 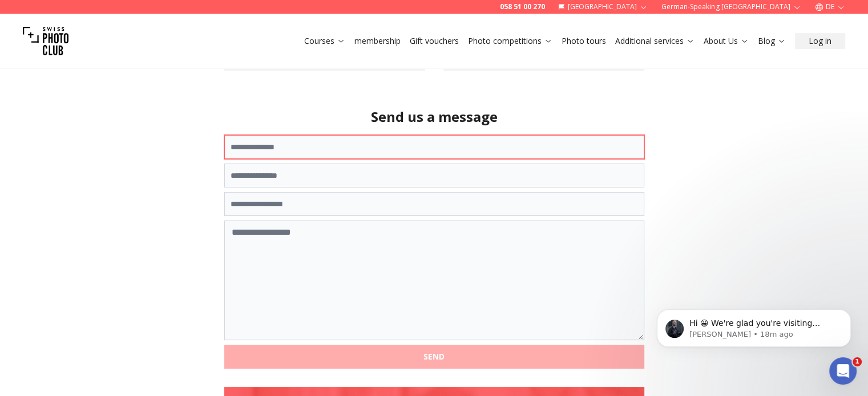 I want to click on button: Log in, so click(x=820, y=41).